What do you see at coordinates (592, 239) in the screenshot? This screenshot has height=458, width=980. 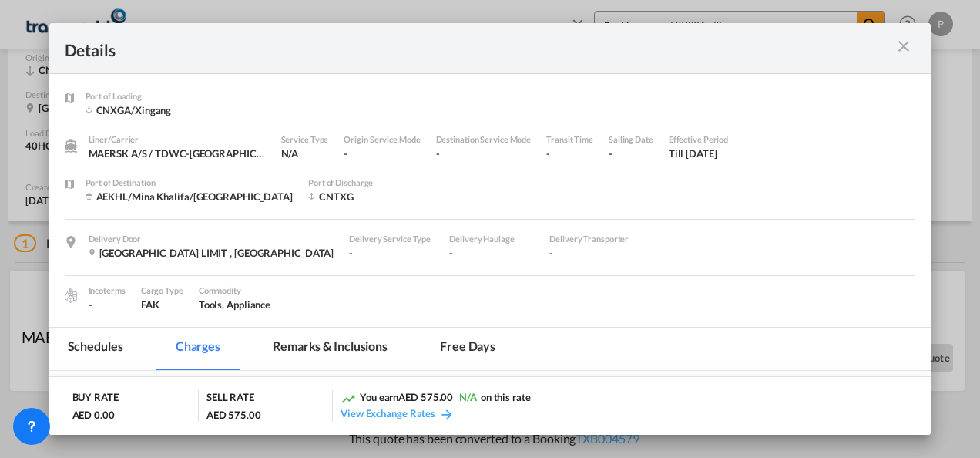 I see `div: Delivery Transporter` at bounding box center [592, 239].